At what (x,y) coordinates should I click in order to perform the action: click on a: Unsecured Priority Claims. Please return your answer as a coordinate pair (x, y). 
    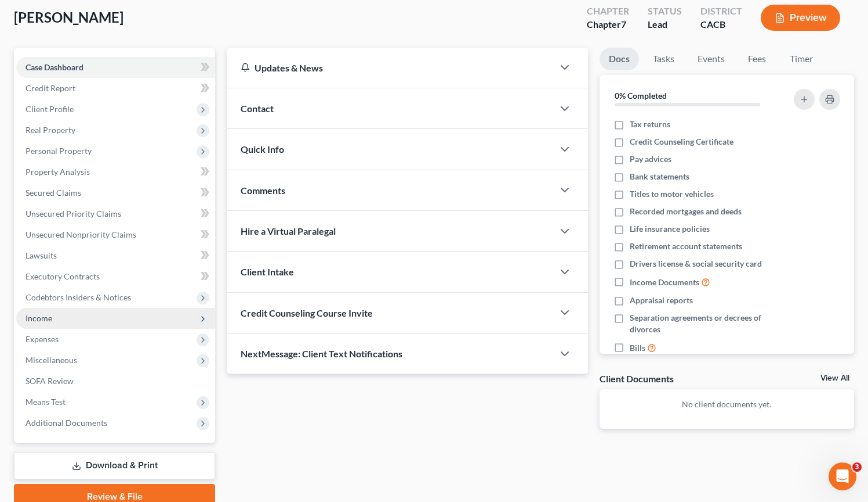
    Looking at the image, I should click on (116, 214).